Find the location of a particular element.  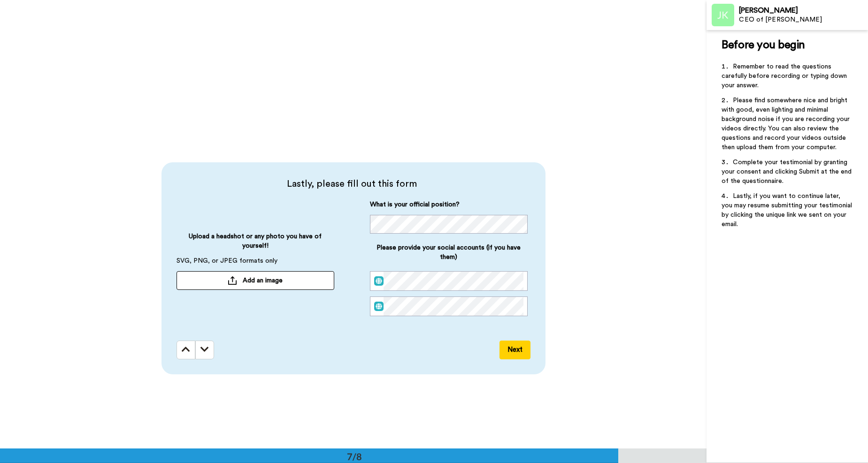

span: Upload a headshot or any photo you have of yourself! is located at coordinates (255, 244).